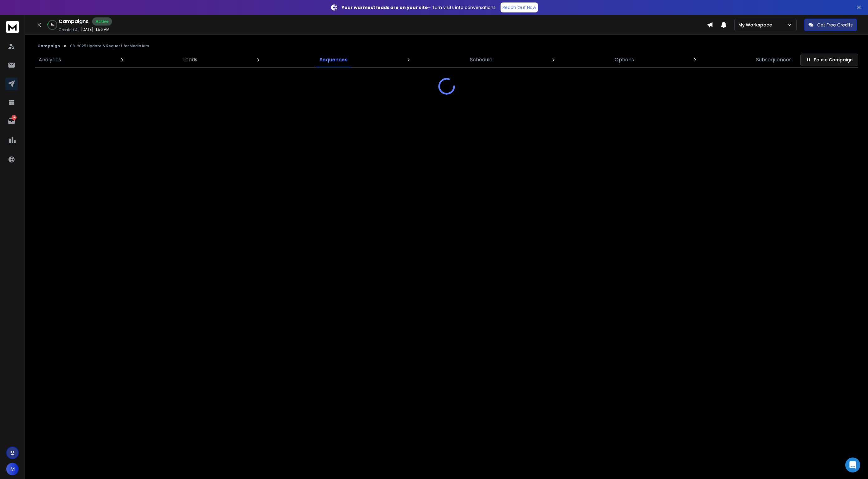 This screenshot has height=479, width=868. I want to click on p: Options, so click(624, 60).